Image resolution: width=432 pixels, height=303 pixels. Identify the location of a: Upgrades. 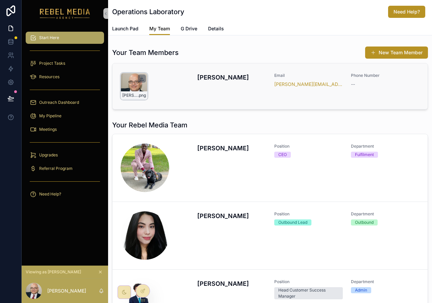
(65, 155).